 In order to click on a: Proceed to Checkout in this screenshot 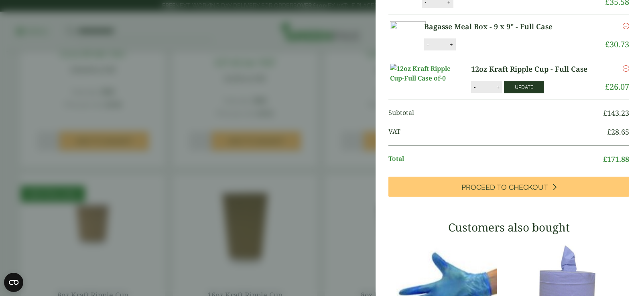, I will do `click(508, 187)`.